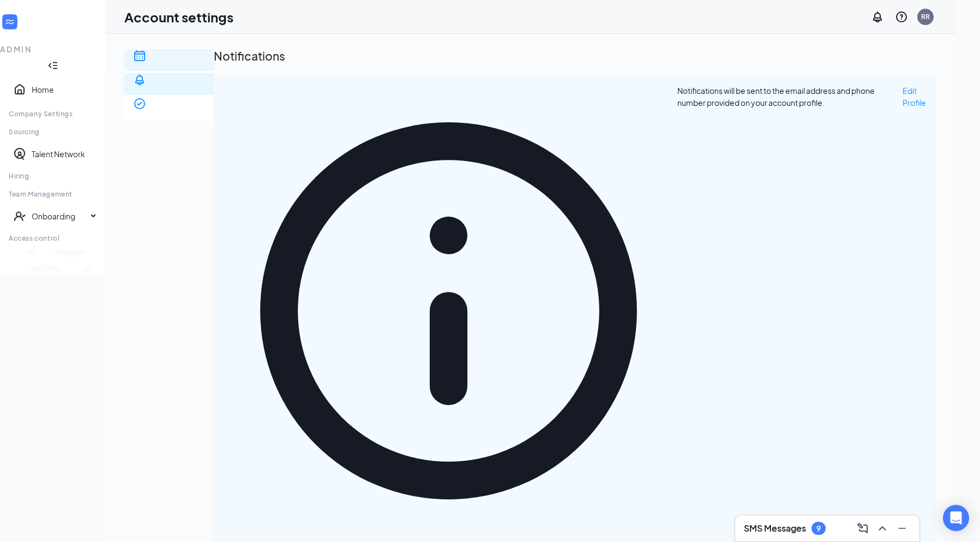 This screenshot has width=980, height=542. Describe the element at coordinates (448, 310) in the screenshot. I see `svg: Info` at that location.